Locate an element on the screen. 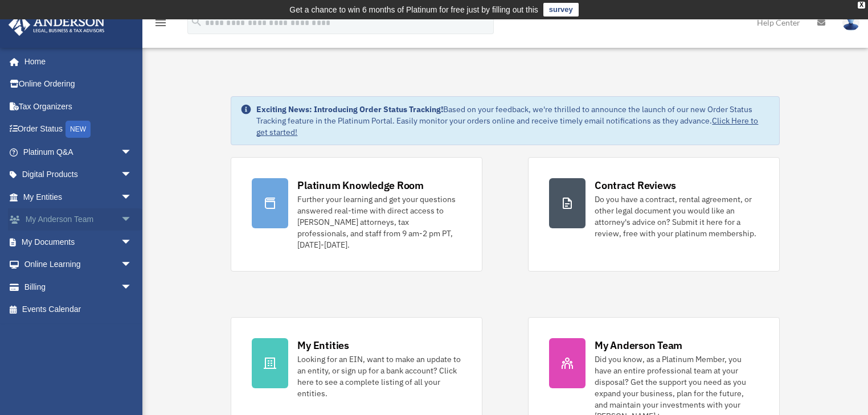  a: Order StatusNEW is located at coordinates (79, 129).